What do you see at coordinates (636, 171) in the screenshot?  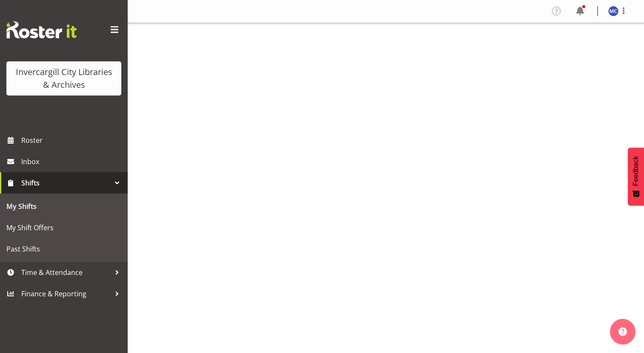 I see `span: Feedback` at bounding box center [636, 171].